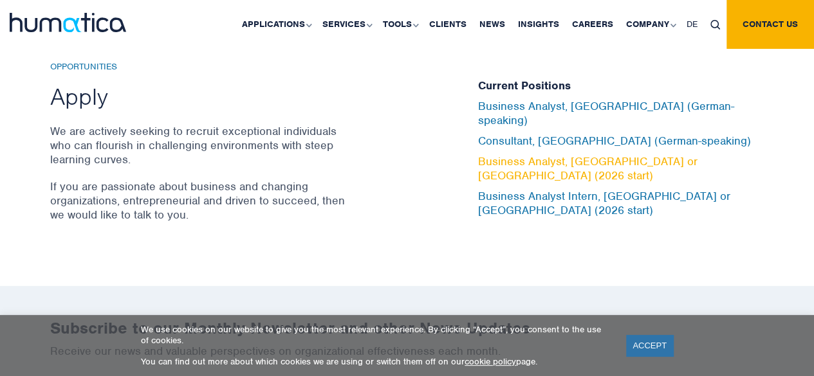  Describe the element at coordinates (649, 345) in the screenshot. I see `a: ACCEPT` at that location.